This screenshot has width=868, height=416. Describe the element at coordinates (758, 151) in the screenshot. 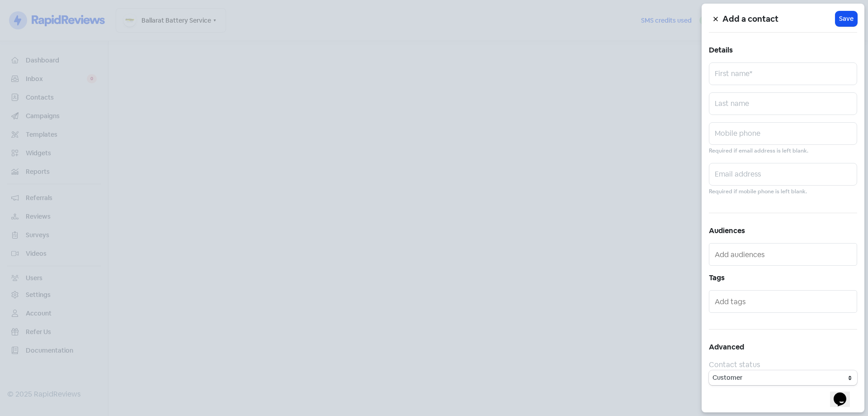

I see `small: Required if email address is left blank.` at that location.